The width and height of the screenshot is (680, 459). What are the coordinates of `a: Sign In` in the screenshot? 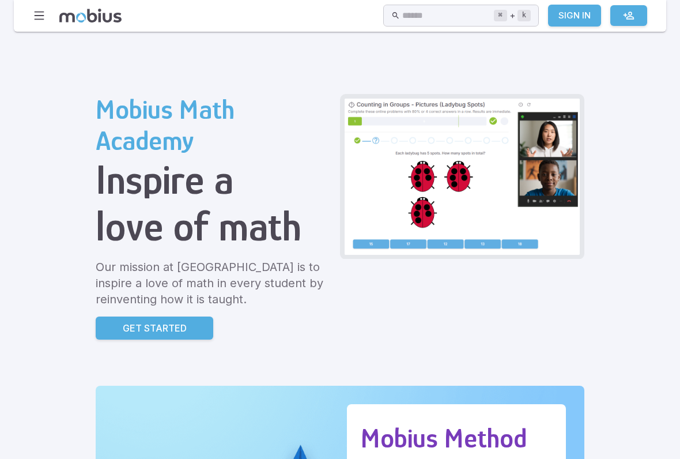 It's located at (575, 16).